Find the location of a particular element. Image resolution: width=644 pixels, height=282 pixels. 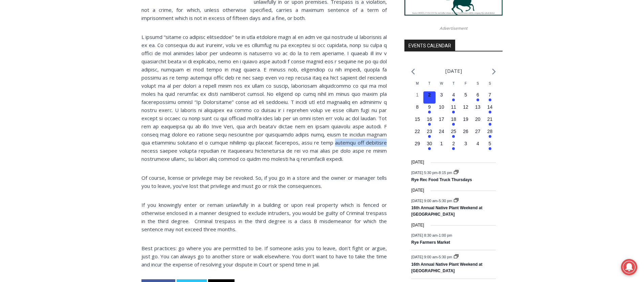

button: 4 is located at coordinates (478, 147).